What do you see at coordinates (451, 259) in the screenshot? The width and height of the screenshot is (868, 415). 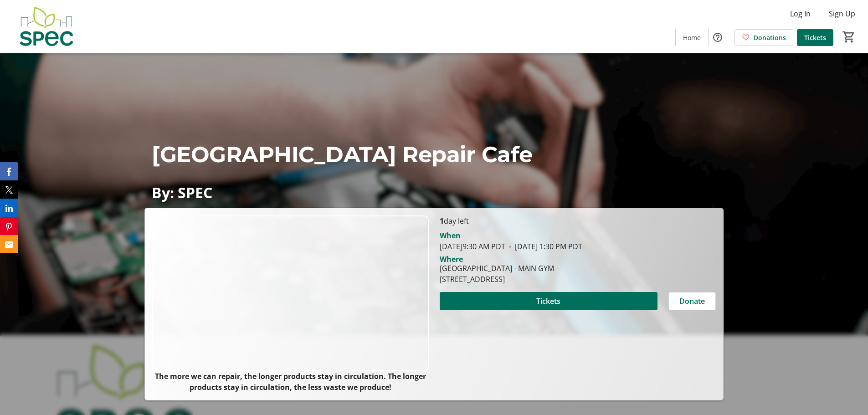 I see `div: Where` at bounding box center [451, 259].